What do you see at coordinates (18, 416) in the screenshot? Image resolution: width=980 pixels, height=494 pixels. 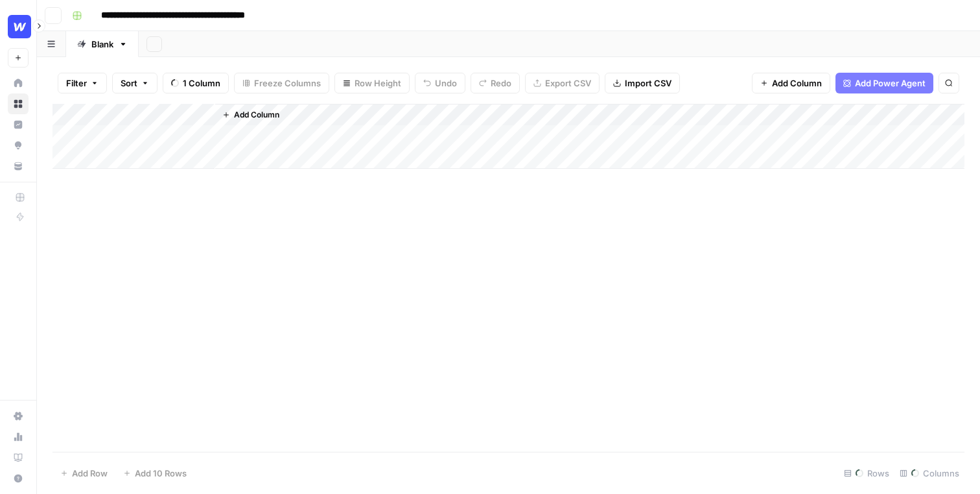 I see `a: Settings` at bounding box center [18, 416].